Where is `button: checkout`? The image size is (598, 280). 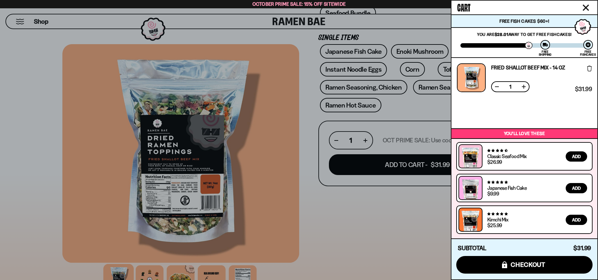
button: checkout is located at coordinates (524, 265).